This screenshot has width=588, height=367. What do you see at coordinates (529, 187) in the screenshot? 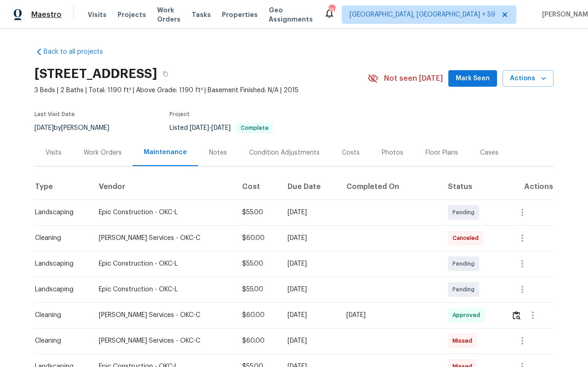
I see `th: Actions` at bounding box center [529, 187].